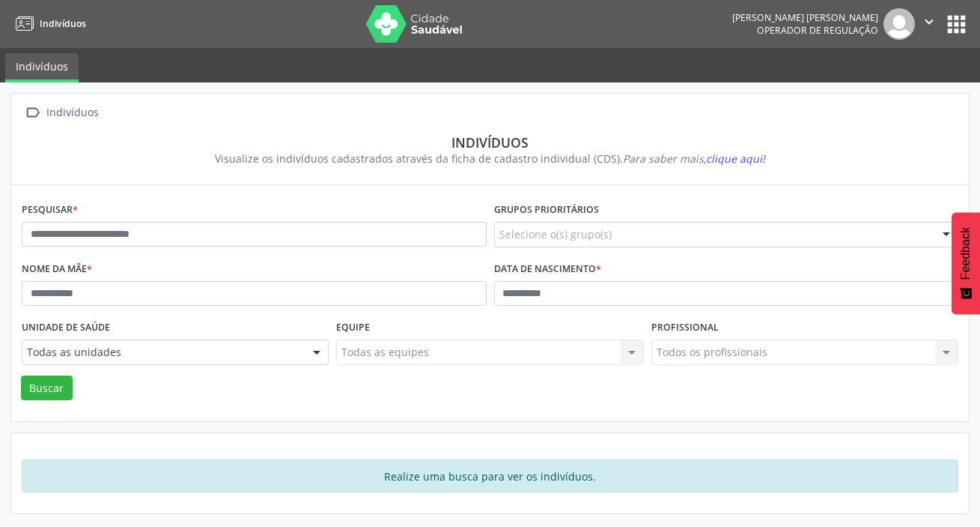  I want to click on label: Grupos prioritários, so click(546, 210).